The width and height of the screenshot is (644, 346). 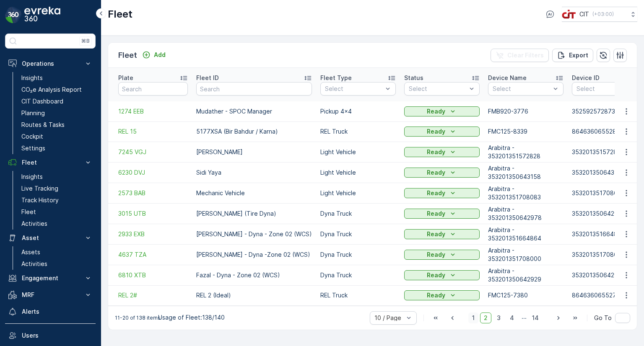 What do you see at coordinates (56, 90) in the screenshot?
I see `a: CO₂e Analysis Report` at bounding box center [56, 90].